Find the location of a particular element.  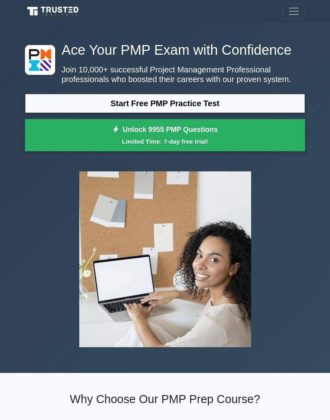

h2: Why Choose Our PMP Prep Course? is located at coordinates (165, 399).